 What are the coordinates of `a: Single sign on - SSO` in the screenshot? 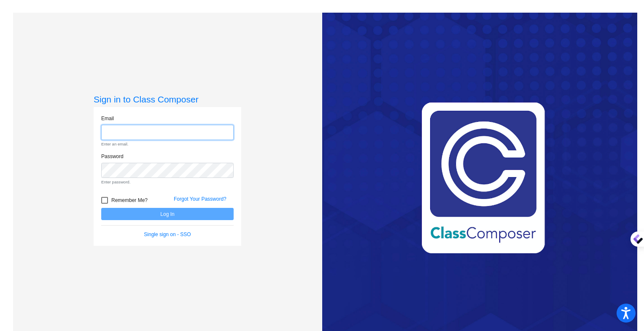 It's located at (167, 234).